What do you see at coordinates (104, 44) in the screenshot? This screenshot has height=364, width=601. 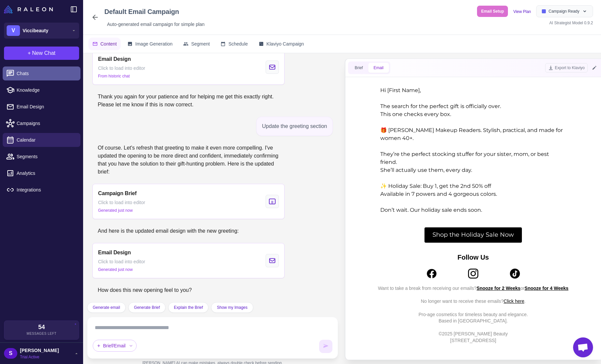 I see `button: Content` at bounding box center [104, 44].